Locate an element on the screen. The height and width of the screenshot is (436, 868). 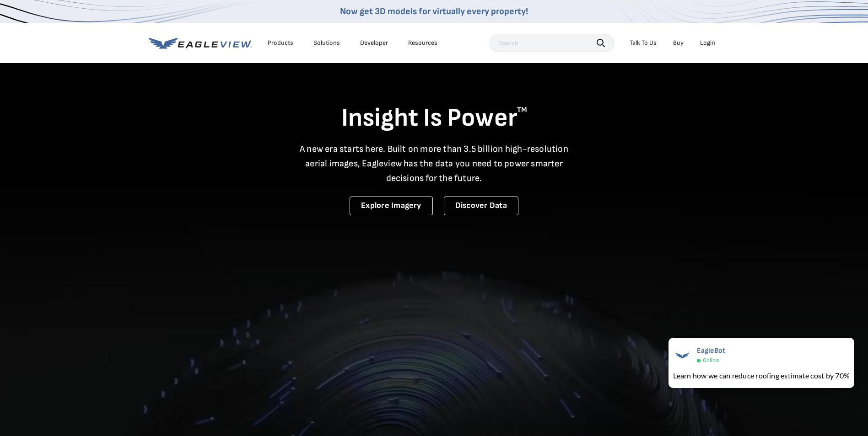
sup: TM is located at coordinates (522, 110).